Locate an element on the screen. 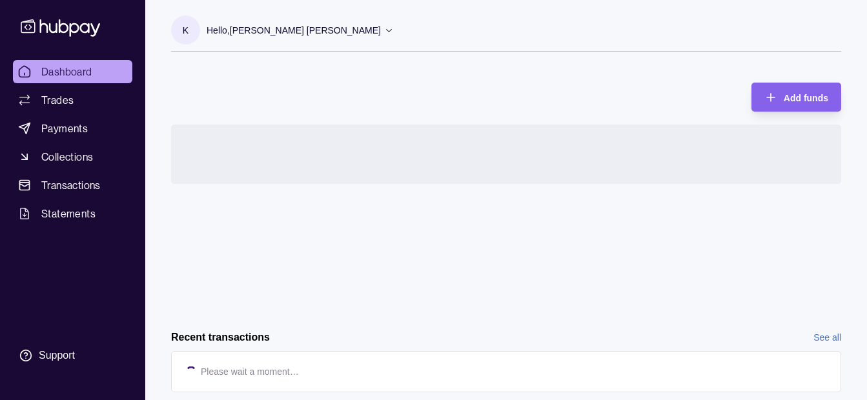  button: Add funds is located at coordinates (796, 97).